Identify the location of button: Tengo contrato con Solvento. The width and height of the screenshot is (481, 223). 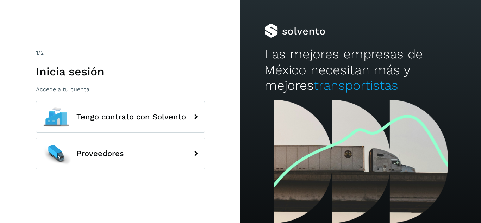
(121, 117).